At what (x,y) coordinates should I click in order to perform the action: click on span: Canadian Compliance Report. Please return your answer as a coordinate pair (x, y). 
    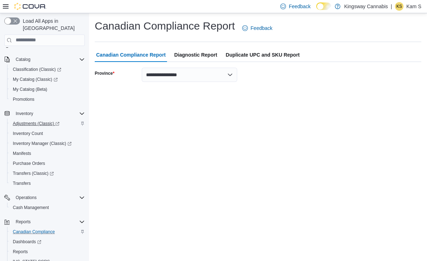
    Looking at the image, I should click on (131, 55).